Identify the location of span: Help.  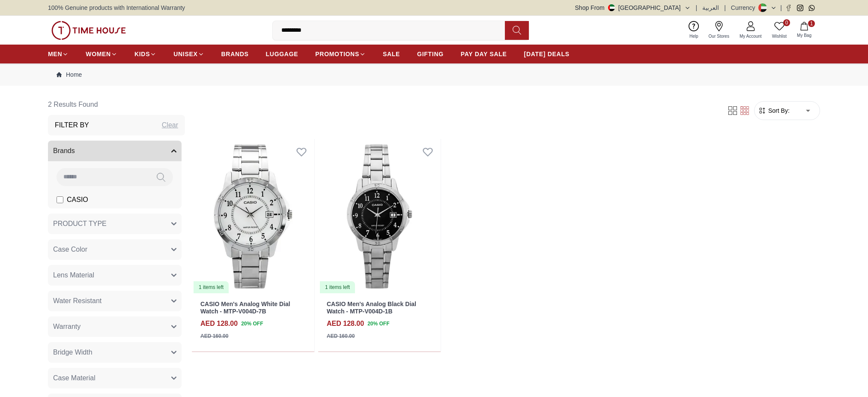
(694, 36).